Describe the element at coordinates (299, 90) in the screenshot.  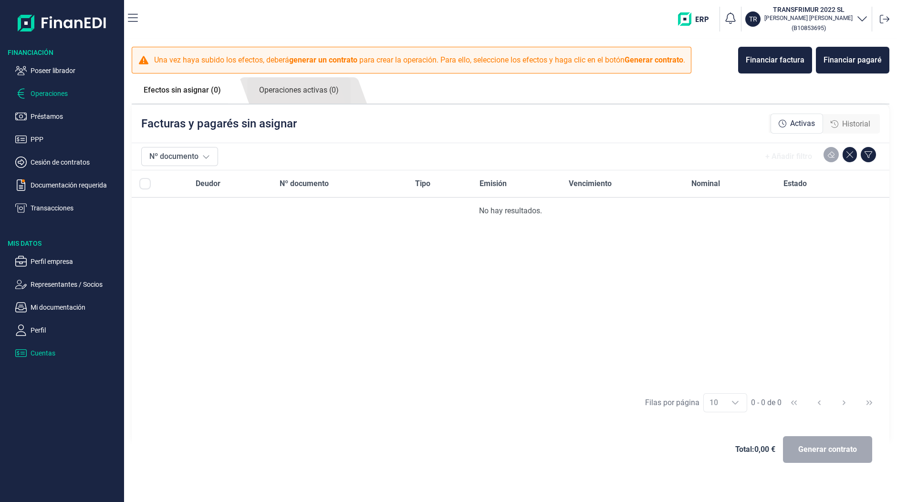
I see `a: Operaciones activas (0)` at that location.